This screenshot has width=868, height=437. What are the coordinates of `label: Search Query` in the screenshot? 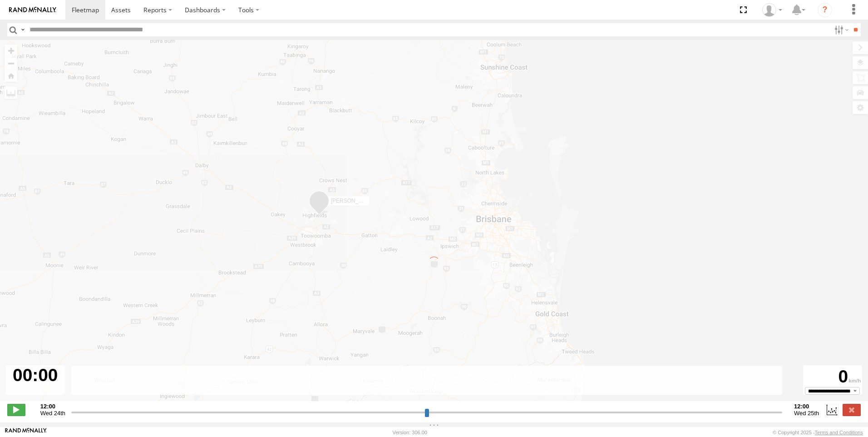 It's located at (23, 29).